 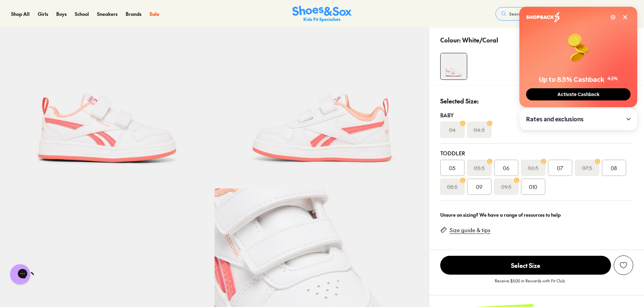 What do you see at coordinates (20, 14) in the screenshot?
I see `a: Shop All` at bounding box center [20, 14].